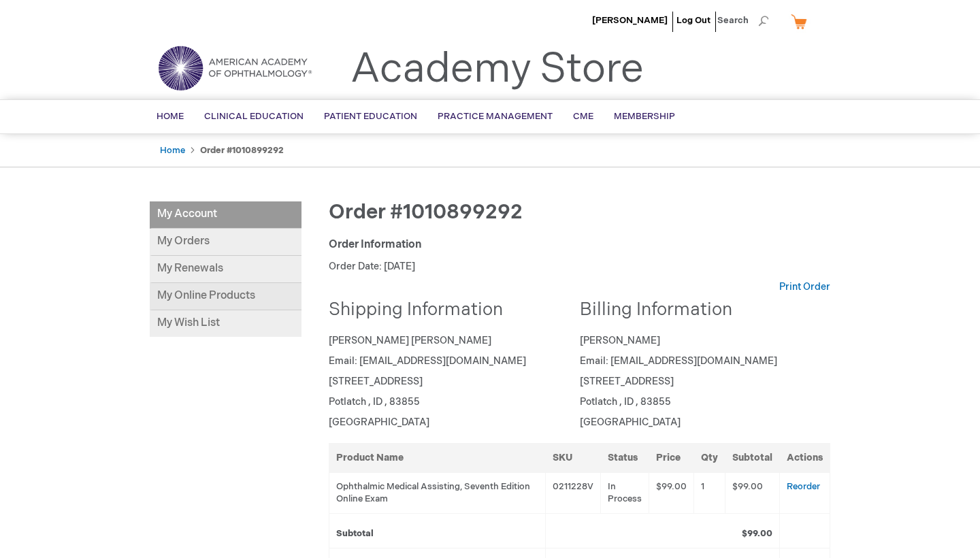  I want to click on span: Home, so click(170, 116).